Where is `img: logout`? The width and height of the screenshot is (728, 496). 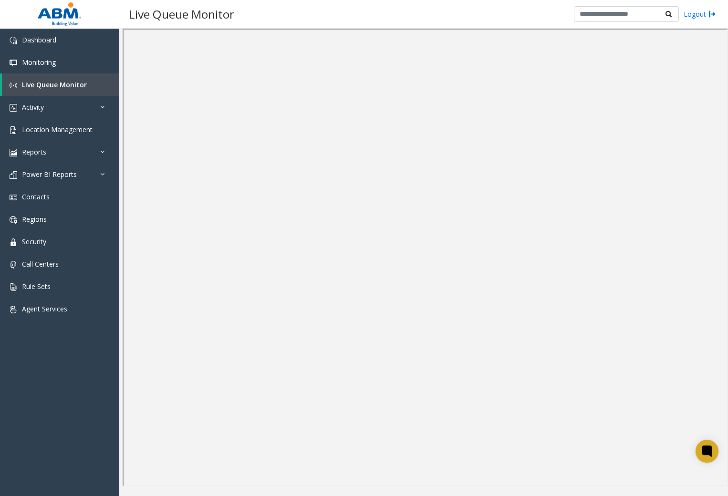 img: logout is located at coordinates (712, 14).